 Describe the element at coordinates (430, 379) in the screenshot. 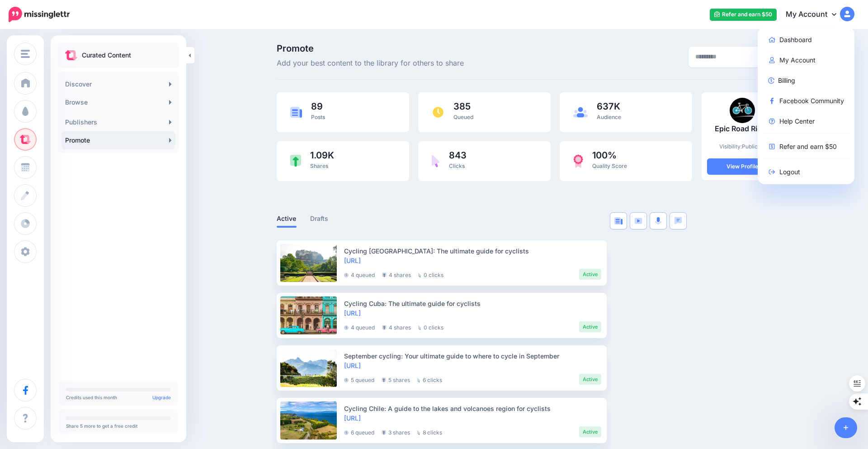

I see `li: 6 clicks` at that location.